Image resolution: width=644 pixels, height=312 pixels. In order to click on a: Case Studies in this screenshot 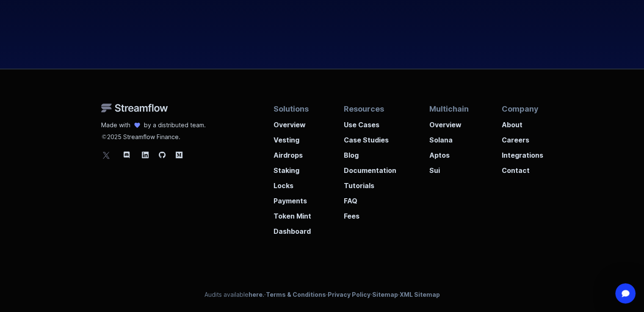, I will do `click(370, 137)`.